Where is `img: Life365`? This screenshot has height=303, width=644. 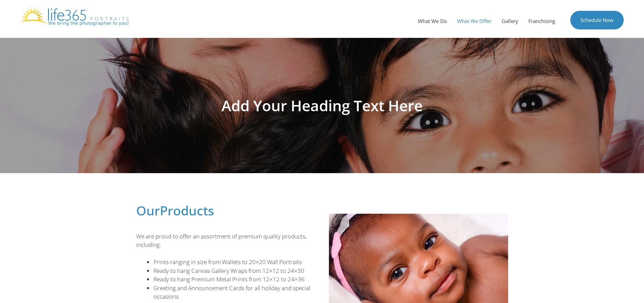 img: Life365 is located at coordinates (74, 16).